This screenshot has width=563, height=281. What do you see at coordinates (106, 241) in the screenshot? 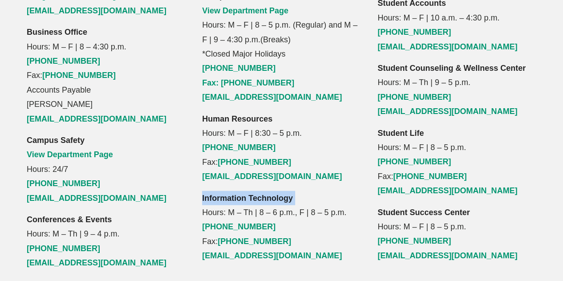
I see `p: Hours: M – Th | 9 – 4 p.m.` at bounding box center [106, 241].